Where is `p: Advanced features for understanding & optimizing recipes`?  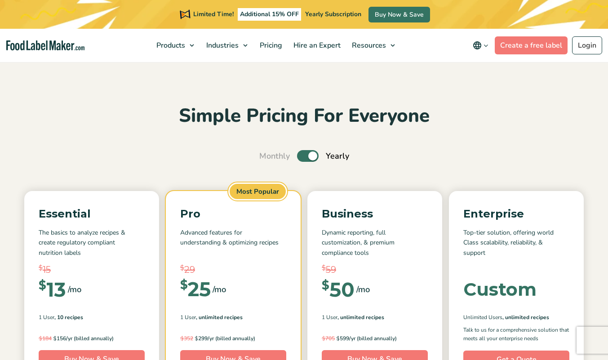
p: Advanced features for understanding & optimizing recipes is located at coordinates (233, 243).